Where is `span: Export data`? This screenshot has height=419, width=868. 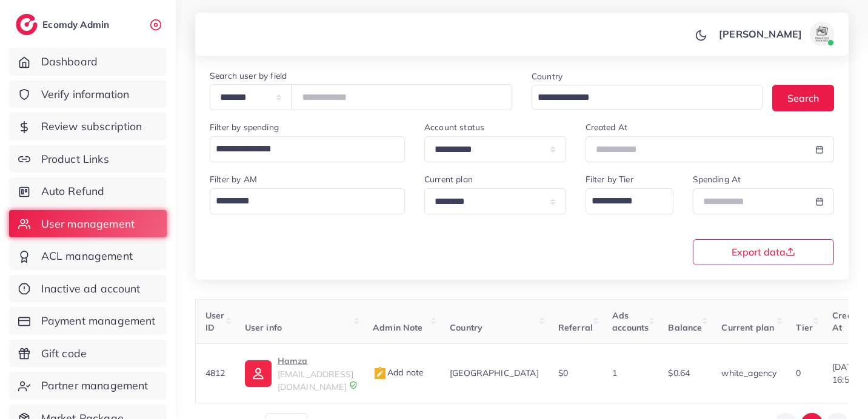
span: Export data is located at coordinates (763, 252).